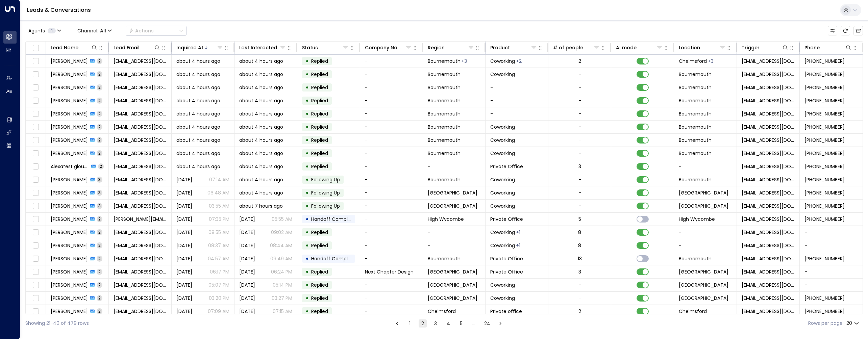 Image resolution: width=868 pixels, height=339 pixels. Describe the element at coordinates (282, 220) in the screenshot. I see `p: 05:55 AM` at that location.